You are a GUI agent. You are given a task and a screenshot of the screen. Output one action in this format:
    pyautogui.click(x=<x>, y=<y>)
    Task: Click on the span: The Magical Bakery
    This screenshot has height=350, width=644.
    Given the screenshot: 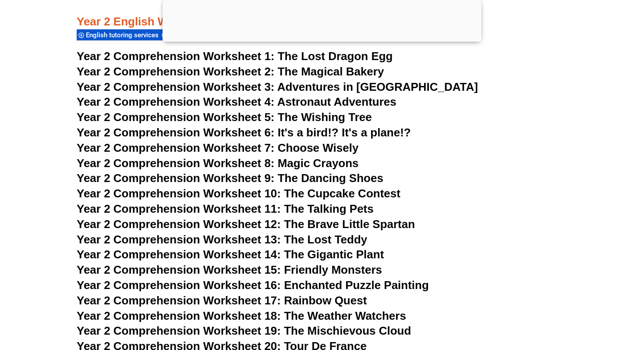 What is the action you would take?
    pyautogui.click(x=331, y=71)
    